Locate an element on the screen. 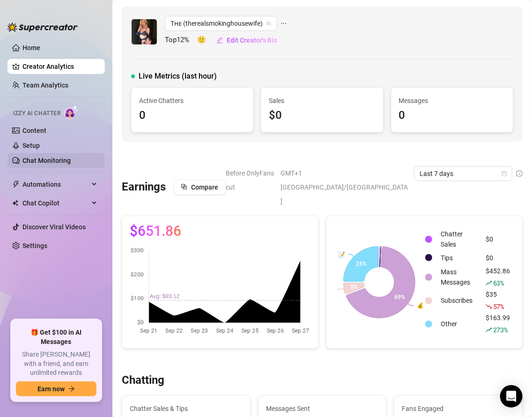 The width and height of the screenshot is (532, 417). td: Subscribes is located at coordinates (459, 301).